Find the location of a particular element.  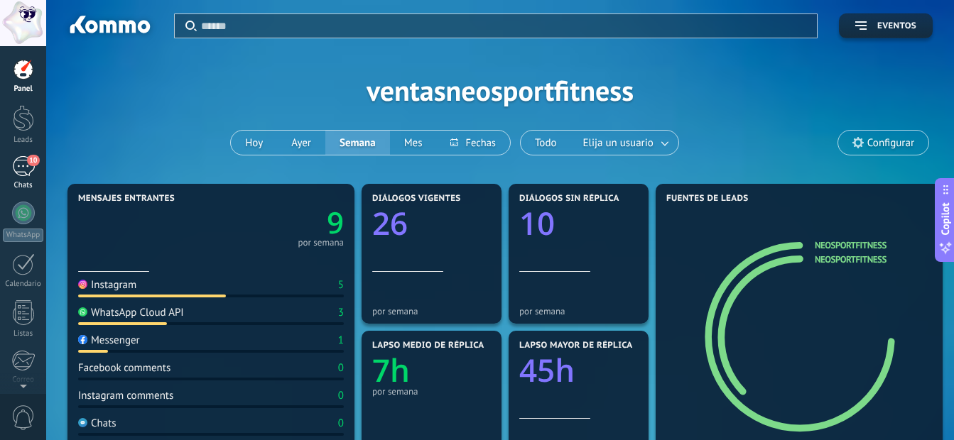

button: Fechas is located at coordinates (472, 143).